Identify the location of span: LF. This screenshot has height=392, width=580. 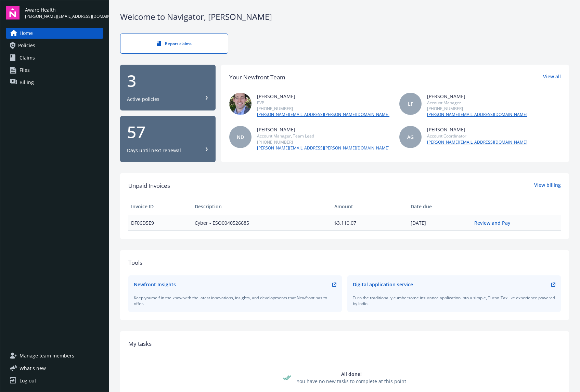
(410, 104).